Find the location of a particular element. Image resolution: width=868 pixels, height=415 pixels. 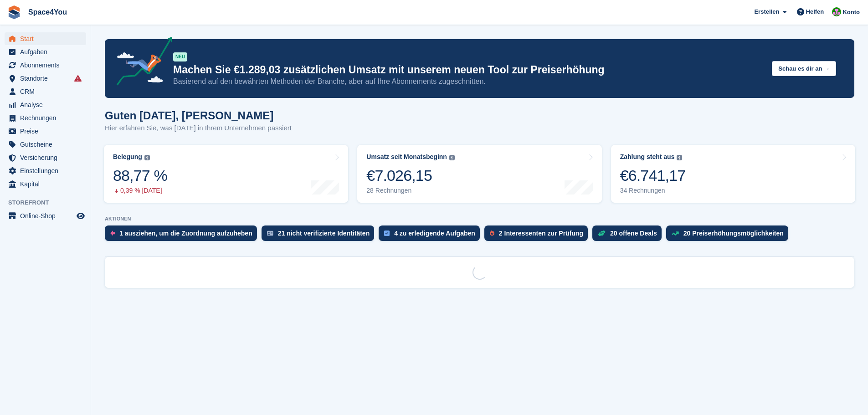

span: Abonnements is located at coordinates (47, 65).